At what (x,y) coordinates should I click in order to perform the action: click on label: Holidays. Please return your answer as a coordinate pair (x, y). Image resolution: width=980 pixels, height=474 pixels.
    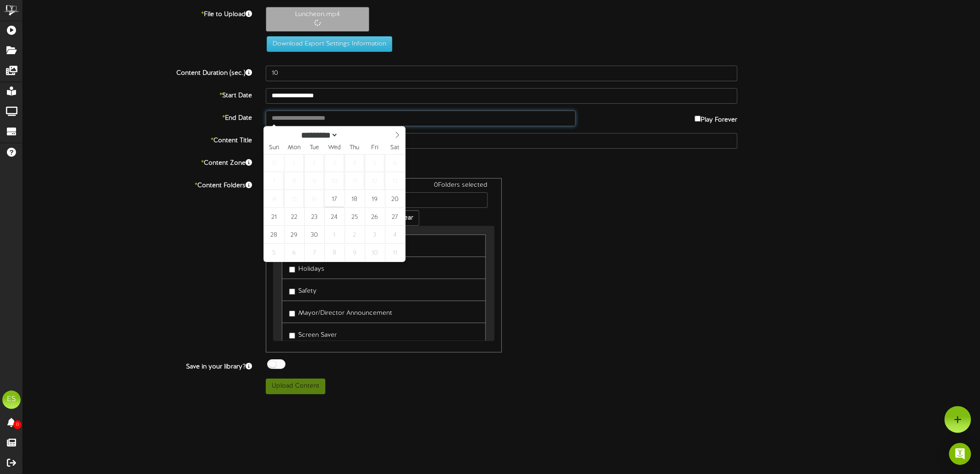
    Looking at the image, I should click on (306, 268).